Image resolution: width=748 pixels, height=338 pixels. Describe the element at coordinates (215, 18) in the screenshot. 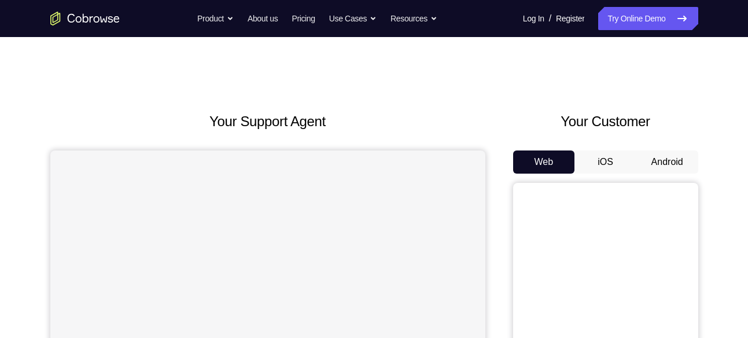

I see `button: Product` at that location.